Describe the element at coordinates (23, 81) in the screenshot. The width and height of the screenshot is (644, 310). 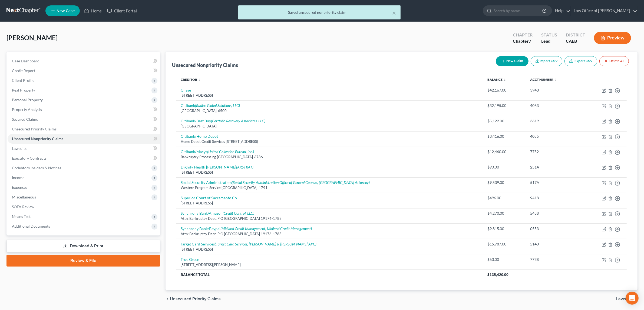
I see `span: Client Profile` at that location.